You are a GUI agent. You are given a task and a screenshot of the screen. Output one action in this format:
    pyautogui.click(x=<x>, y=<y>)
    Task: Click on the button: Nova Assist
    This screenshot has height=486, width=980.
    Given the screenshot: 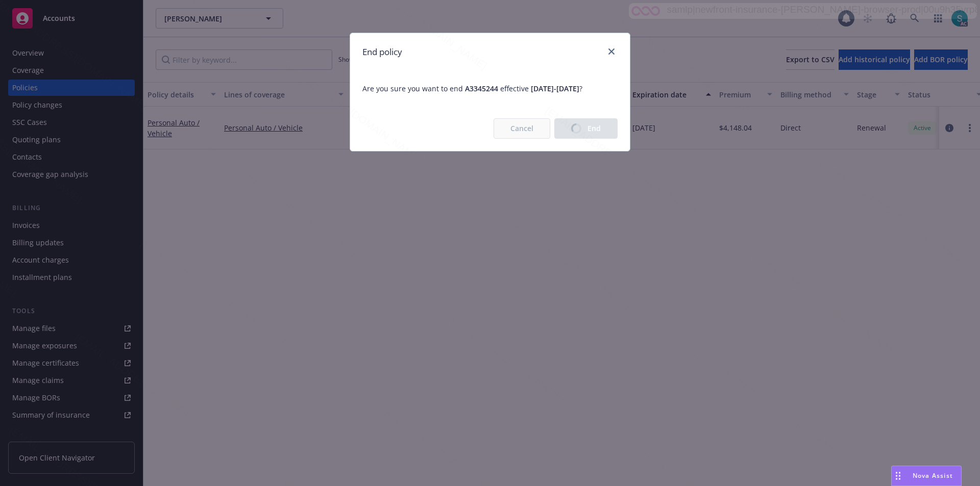 What is the action you would take?
    pyautogui.click(x=926, y=476)
    